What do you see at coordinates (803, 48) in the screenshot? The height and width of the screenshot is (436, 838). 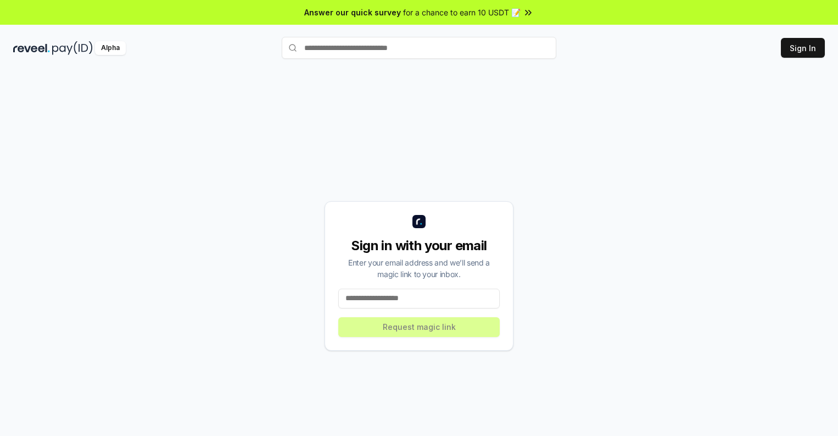 I see `button: Sign In` at bounding box center [803, 48].